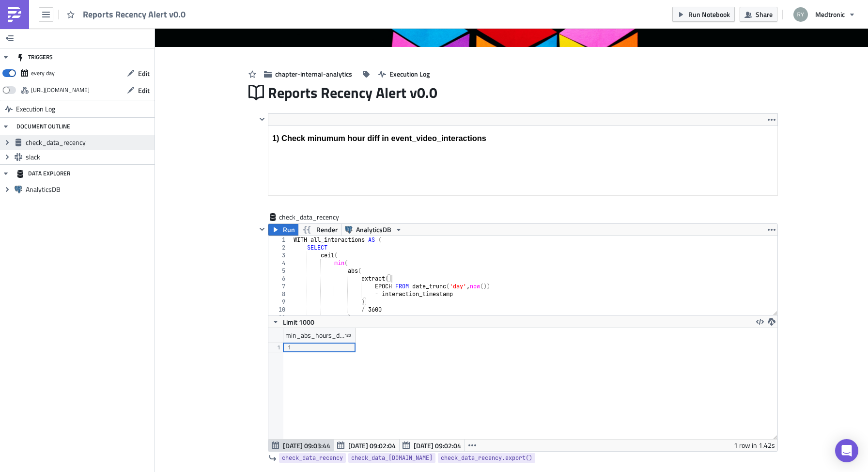  What do you see at coordinates (801, 15) in the screenshot?
I see `img: Avatar` at bounding box center [801, 15].